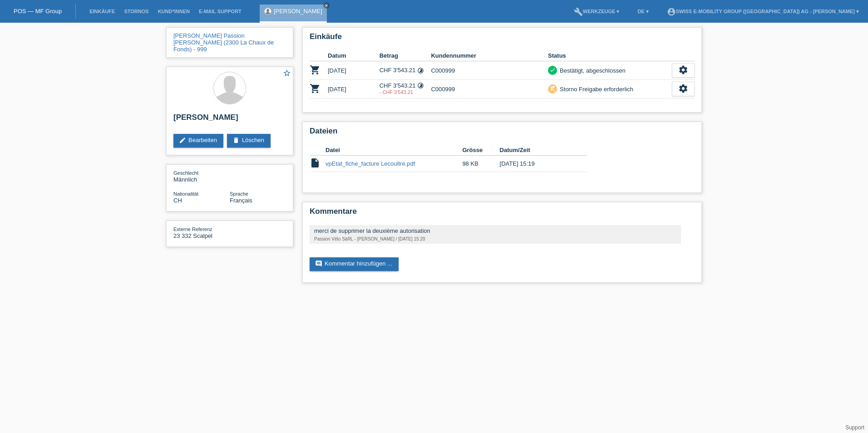 This screenshot has height=433, width=868. Describe the element at coordinates (578, 12) in the screenshot. I see `i: build` at that location.